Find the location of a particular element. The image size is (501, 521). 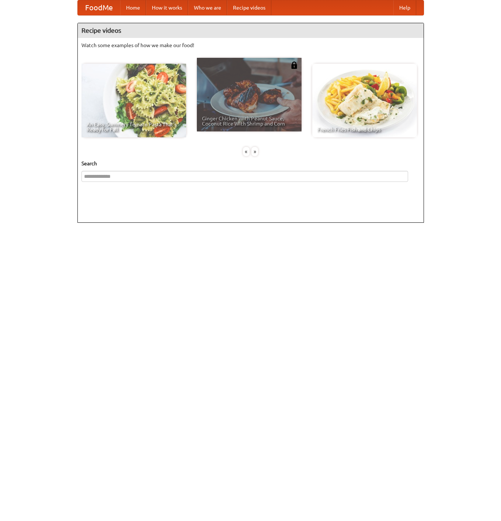

span: French Fries Fish and Chips is located at coordinates (364, 130).